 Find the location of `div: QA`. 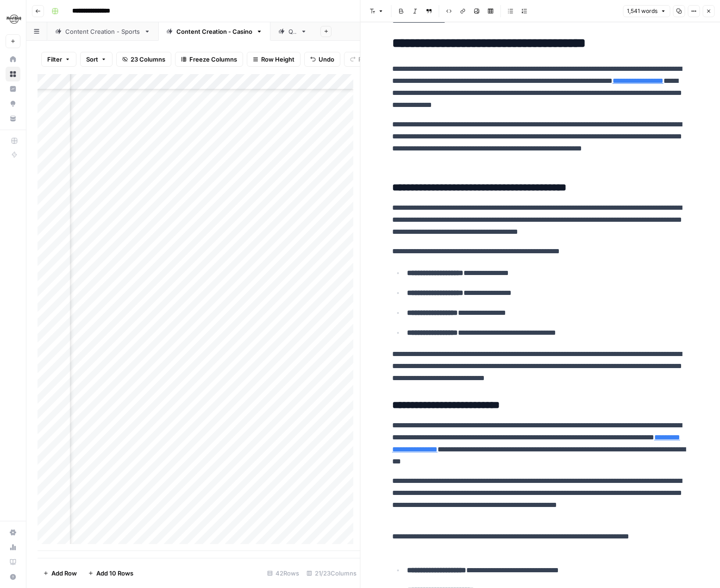

div: QA is located at coordinates (293, 31).